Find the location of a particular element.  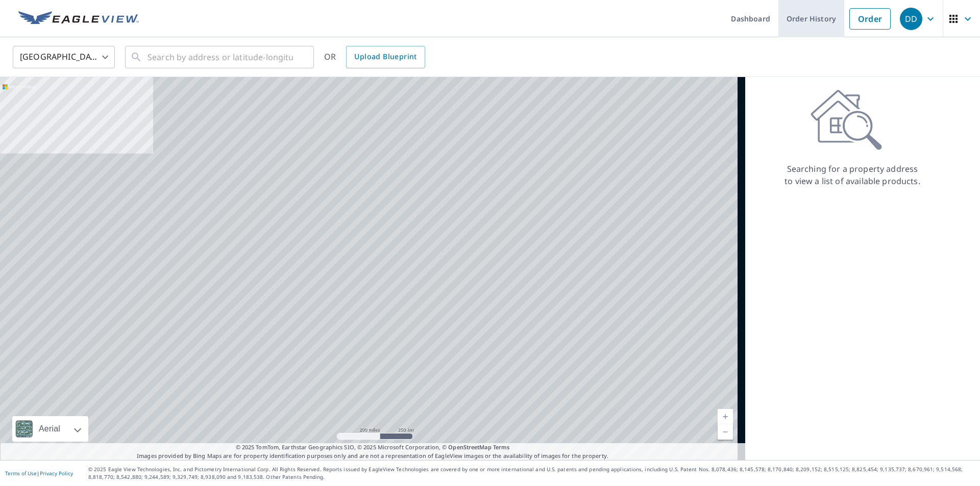

input: Search by address or latitude-longitude is located at coordinates (220, 57).